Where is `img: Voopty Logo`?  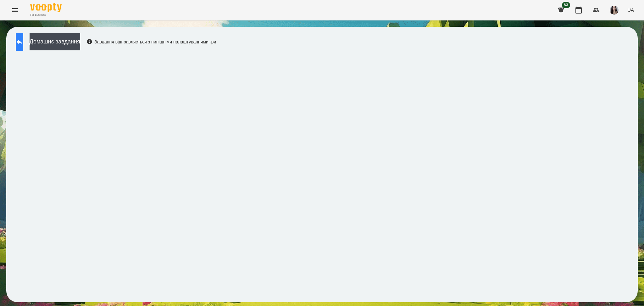
img: Voopty Logo is located at coordinates (46, 8).